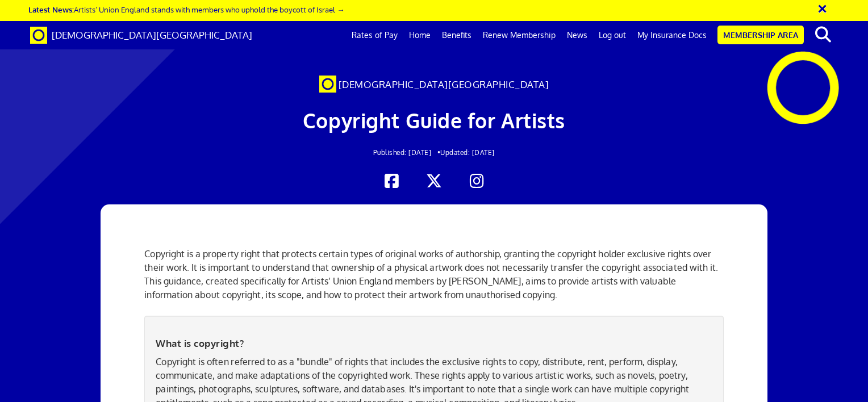 The width and height of the screenshot is (868, 402). Describe the element at coordinates (186, 9) in the screenshot. I see `a: Latest News:Artists’ Union England stands with members who uphold the boycott of Israel →` at that location.